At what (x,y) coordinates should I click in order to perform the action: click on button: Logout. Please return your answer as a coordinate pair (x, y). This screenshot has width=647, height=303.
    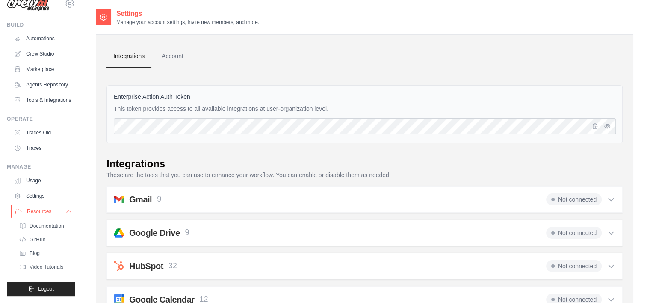
    Looking at the image, I should click on (41, 288).